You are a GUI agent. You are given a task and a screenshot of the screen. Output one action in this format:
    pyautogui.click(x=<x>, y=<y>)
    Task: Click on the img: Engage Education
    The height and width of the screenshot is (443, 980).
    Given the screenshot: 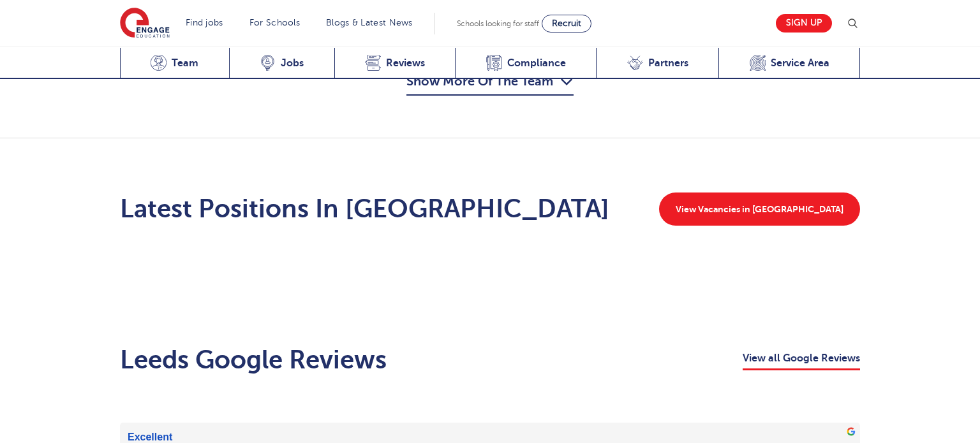 What is the action you would take?
    pyautogui.click(x=145, y=24)
    